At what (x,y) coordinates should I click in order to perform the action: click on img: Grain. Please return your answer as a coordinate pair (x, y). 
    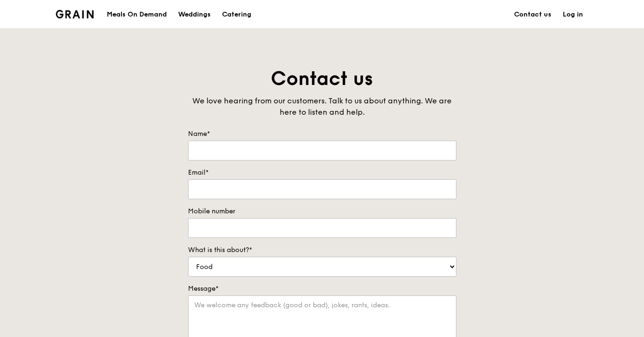
    Looking at the image, I should click on (75, 14).